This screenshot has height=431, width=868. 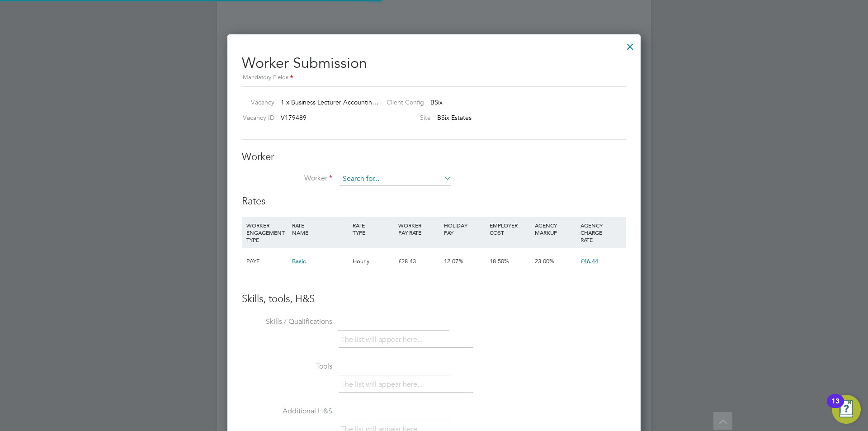 What do you see at coordinates (600, 233) in the screenshot?
I see `div: AGENCY CHARGE RATE` at bounding box center [600, 233].